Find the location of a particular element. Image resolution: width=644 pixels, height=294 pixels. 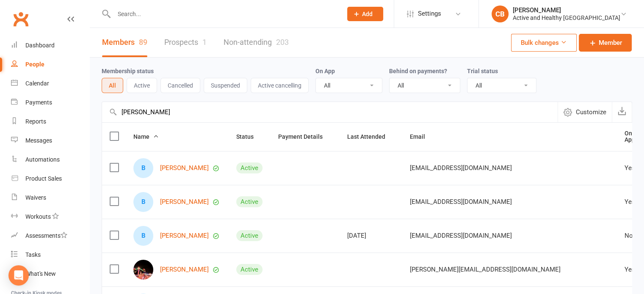

span: Payment Details is located at coordinates (305, 136).